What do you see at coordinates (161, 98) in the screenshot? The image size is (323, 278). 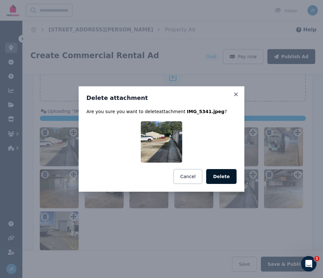 I see `h3: Delete attachment` at bounding box center [161, 98].